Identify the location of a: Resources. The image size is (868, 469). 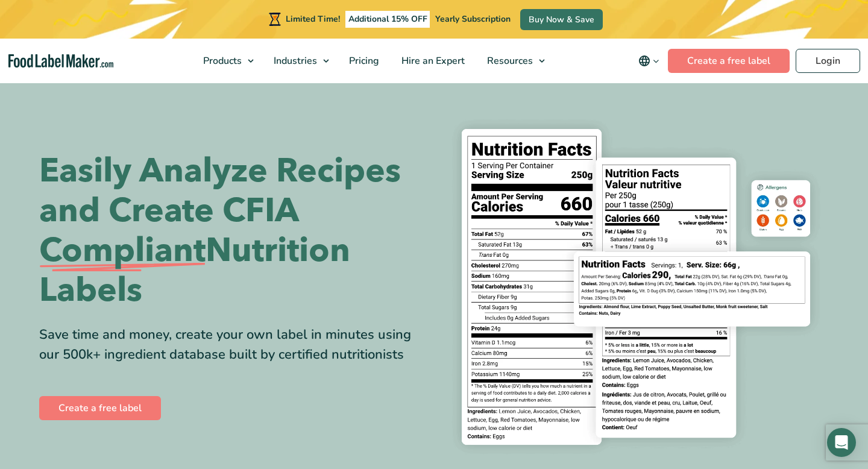
(514, 61).